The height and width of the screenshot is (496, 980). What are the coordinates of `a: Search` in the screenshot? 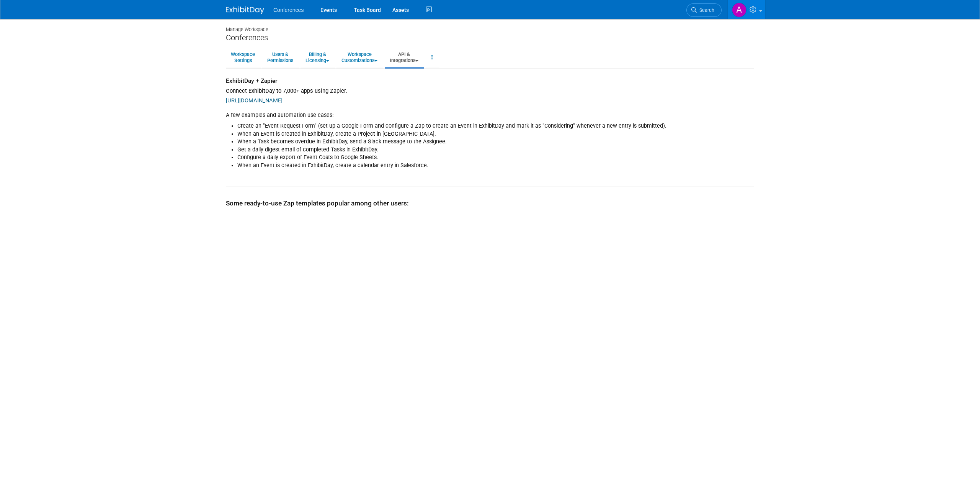 It's located at (704, 10).